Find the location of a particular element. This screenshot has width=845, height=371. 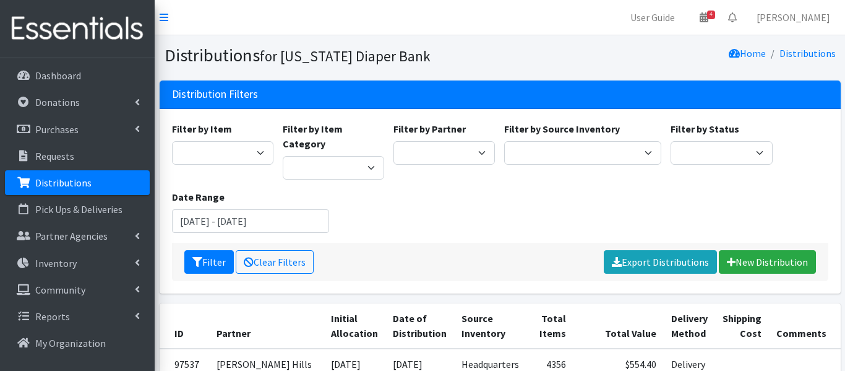

th: Date of Distribution is located at coordinates (419, 325).